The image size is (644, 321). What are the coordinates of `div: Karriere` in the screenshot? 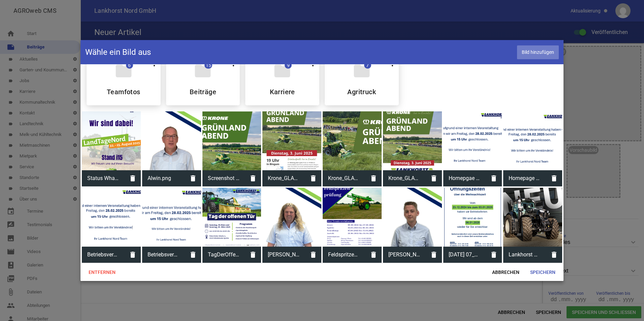 It's located at (282, 81).